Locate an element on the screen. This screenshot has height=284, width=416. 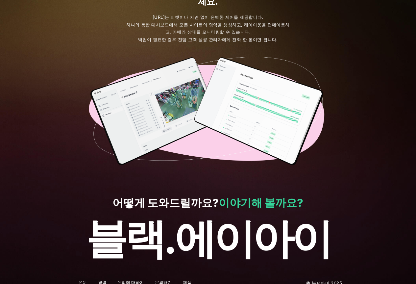
font: 어떻게 도와드릴까요? is located at coordinates (165, 202).